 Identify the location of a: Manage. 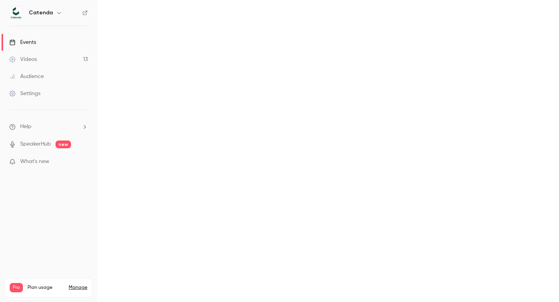
(78, 287).